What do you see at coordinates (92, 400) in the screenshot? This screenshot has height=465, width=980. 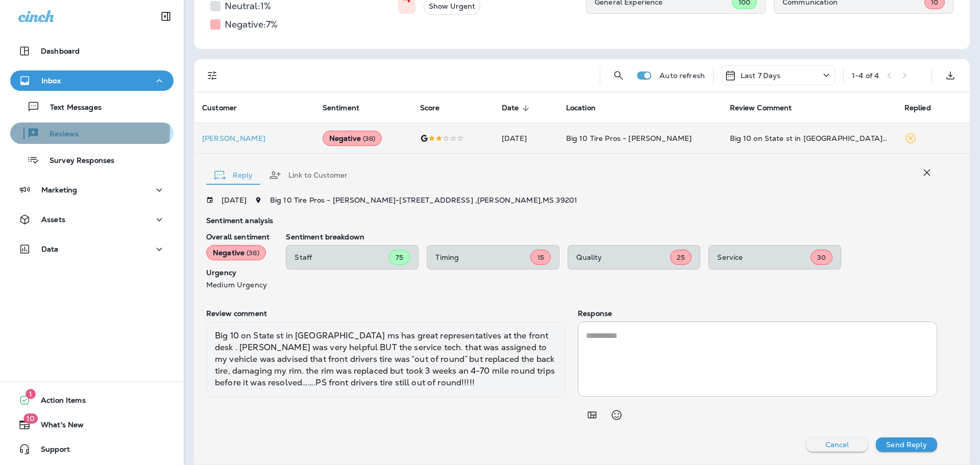 I see `button: 1Action Items` at bounding box center [92, 400].